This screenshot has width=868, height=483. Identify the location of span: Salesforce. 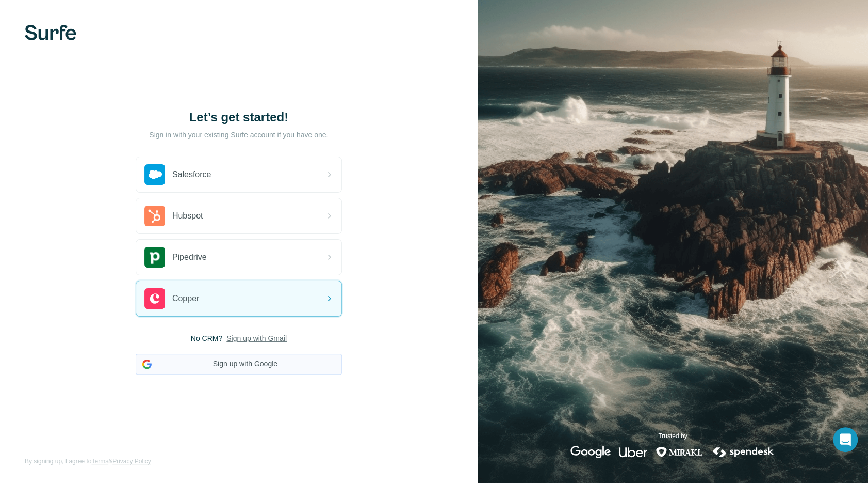
(192, 175).